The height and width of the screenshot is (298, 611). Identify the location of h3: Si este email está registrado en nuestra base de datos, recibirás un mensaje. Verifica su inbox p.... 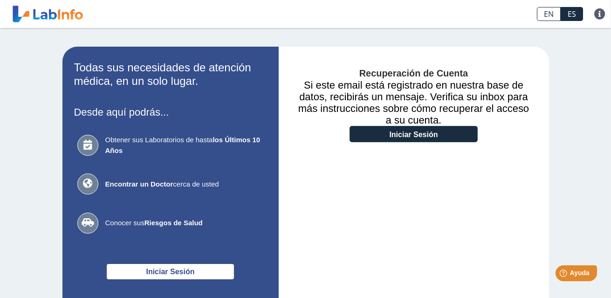
(414, 103).